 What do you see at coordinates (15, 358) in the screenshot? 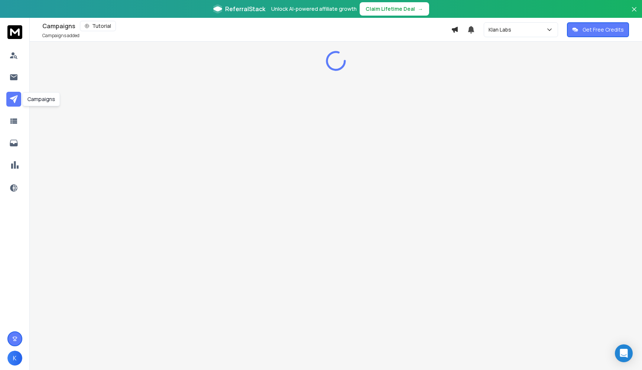
I see `span: K` at bounding box center [15, 358].